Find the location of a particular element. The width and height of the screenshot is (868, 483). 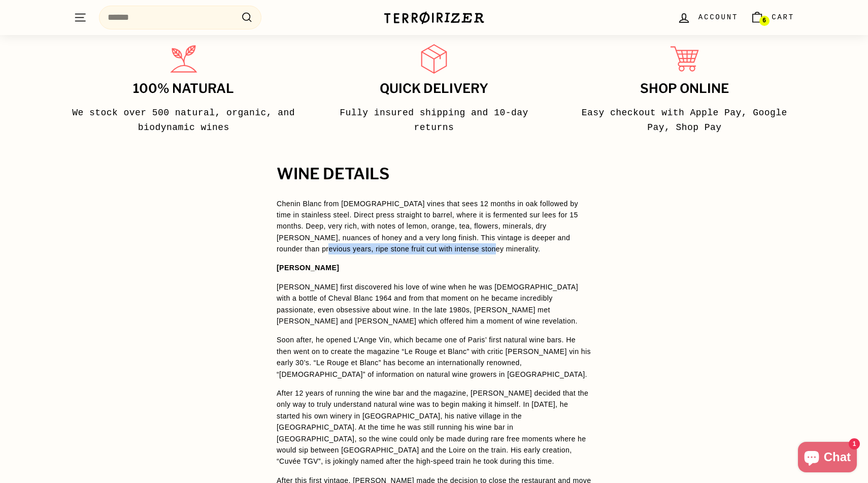

a: Account is located at coordinates (708, 17).